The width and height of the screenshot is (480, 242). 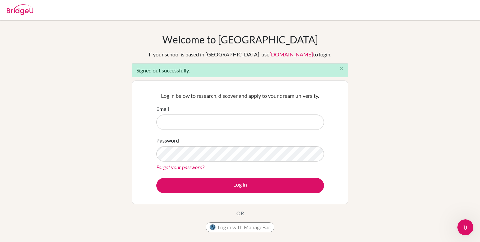 I want to click on label: Email, so click(x=163, y=109).